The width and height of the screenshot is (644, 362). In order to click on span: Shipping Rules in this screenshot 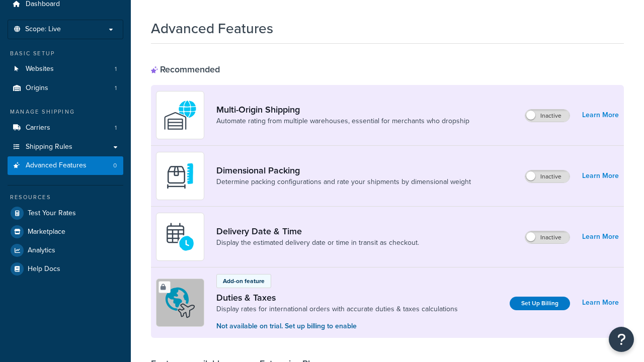, I will do `click(49, 147)`.